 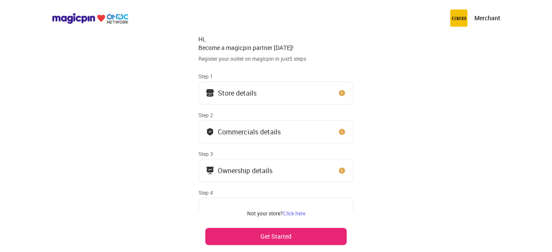 I want to click on img: storeIcon.9b1f7264.svg, so click(x=210, y=93).